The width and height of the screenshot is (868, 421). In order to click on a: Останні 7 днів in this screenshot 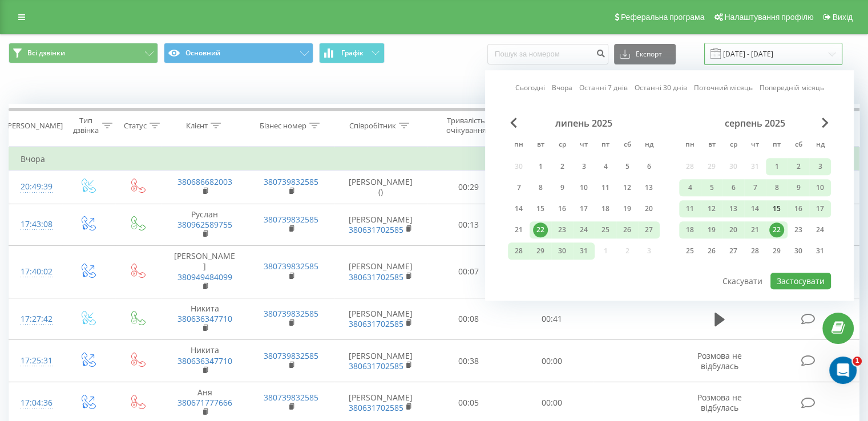, I will do `click(603, 88)`.